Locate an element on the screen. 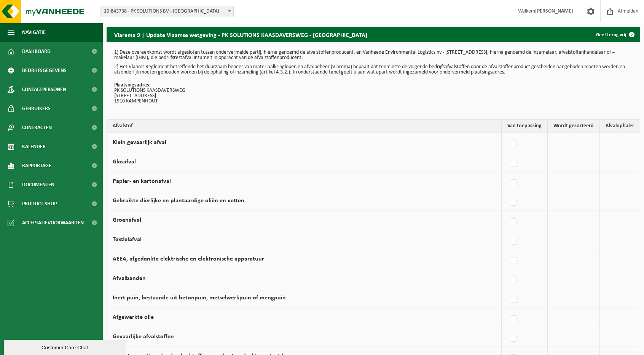 This screenshot has height=355, width=644. label: Groenafval is located at coordinates (127, 220).